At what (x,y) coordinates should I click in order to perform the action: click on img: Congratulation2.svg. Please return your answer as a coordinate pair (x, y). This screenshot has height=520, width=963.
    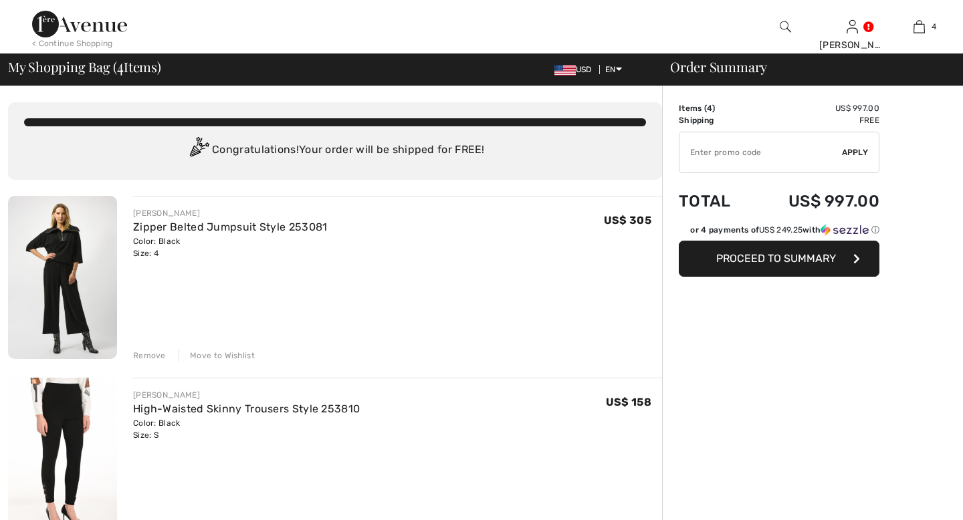
    Looking at the image, I should click on (199, 150).